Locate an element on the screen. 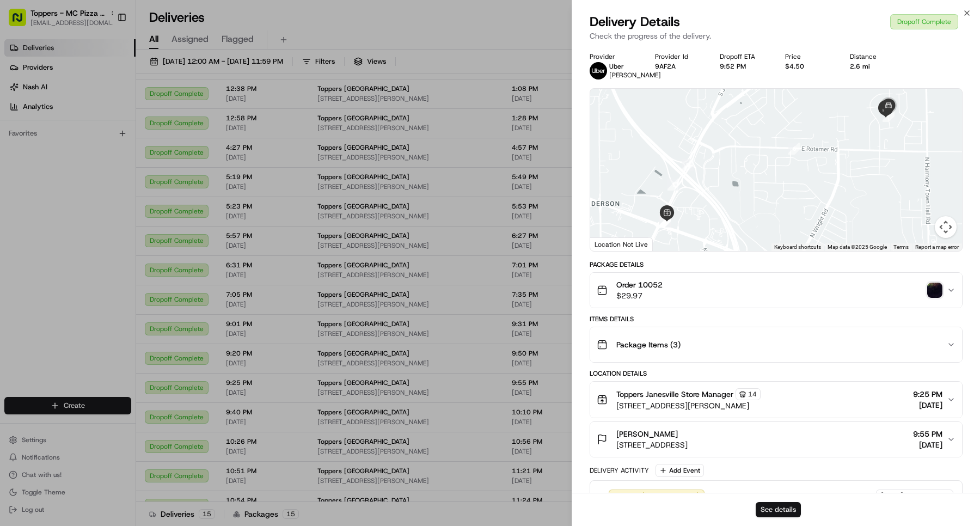 Image resolution: width=980 pixels, height=526 pixels. p: Welcome 👋 is located at coordinates (105, 52).